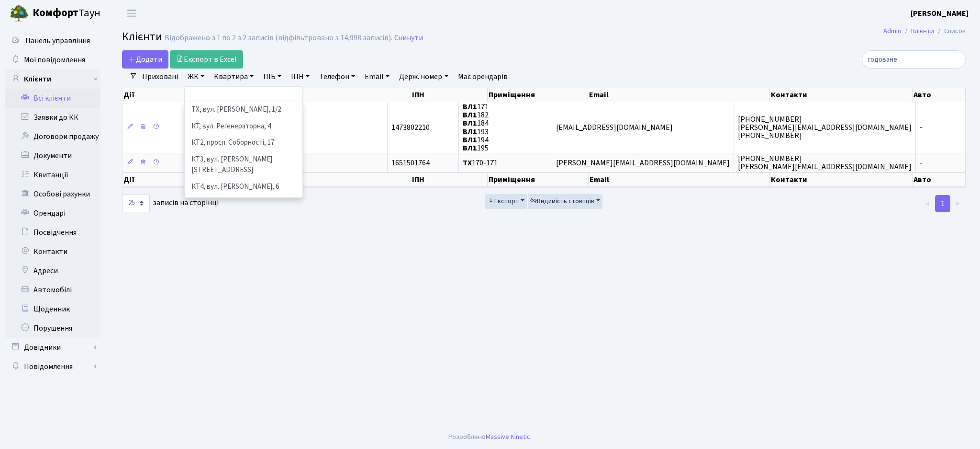 The width and height of the screenshot is (980, 449). Describe the element at coordinates (53, 117) in the screenshot. I see `a: Заявки до КК` at that location.